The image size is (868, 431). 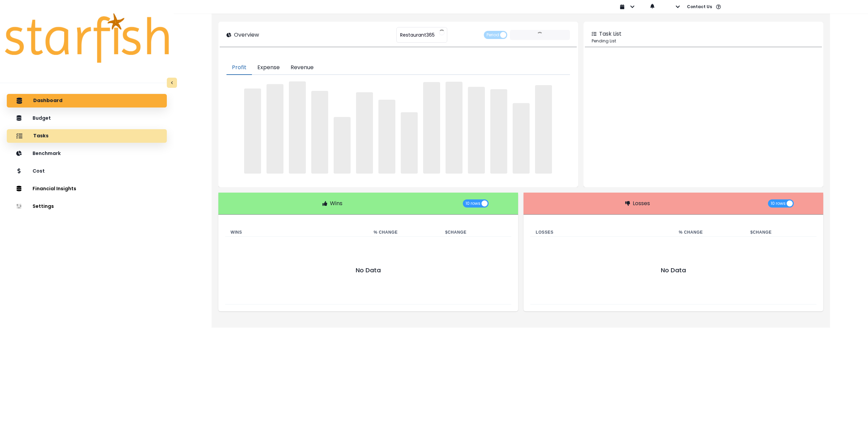 What do you see at coordinates (86, 119) in the screenshot?
I see `button: Budget` at bounding box center [86, 119].